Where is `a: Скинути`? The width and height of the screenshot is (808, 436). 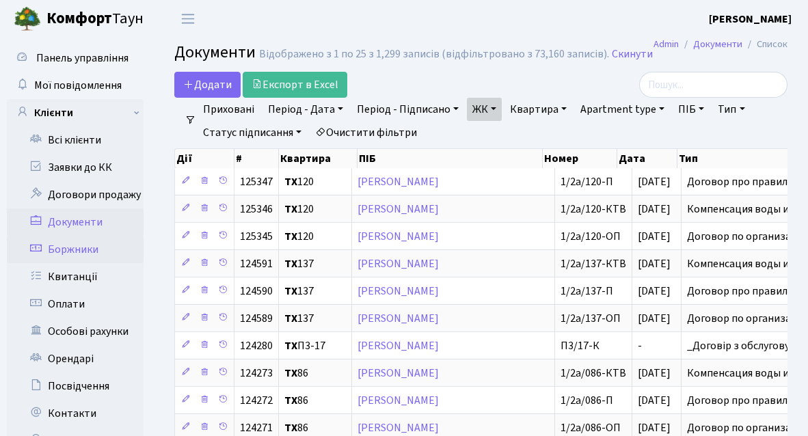 a: Скинути is located at coordinates (633, 54).